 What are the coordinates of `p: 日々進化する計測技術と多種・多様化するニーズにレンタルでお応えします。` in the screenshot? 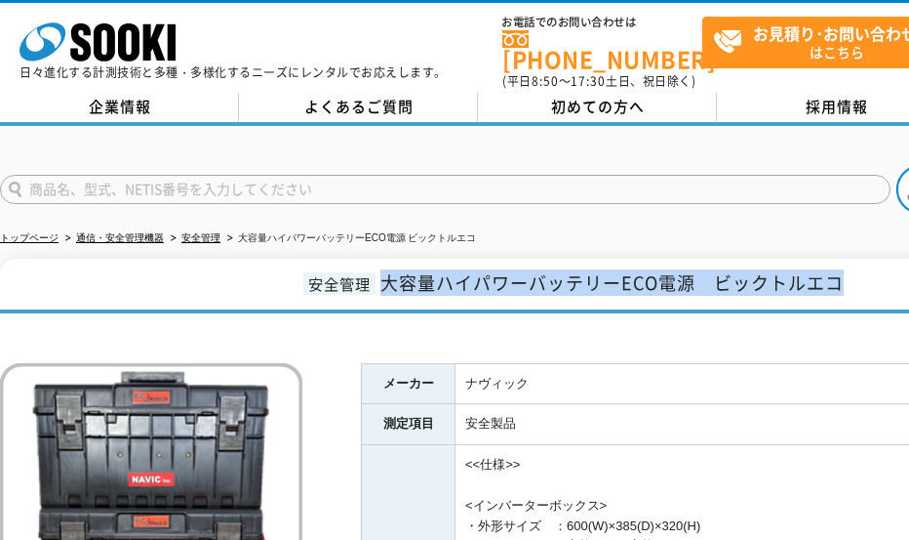 It's located at (233, 72).